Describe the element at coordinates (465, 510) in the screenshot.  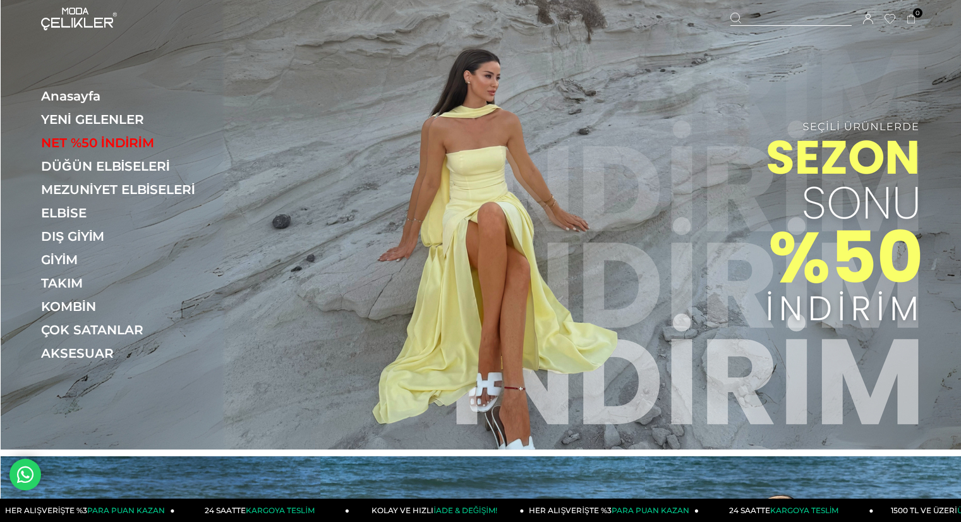
I see `span: İADE & DEĞİŞİM!` at that location.